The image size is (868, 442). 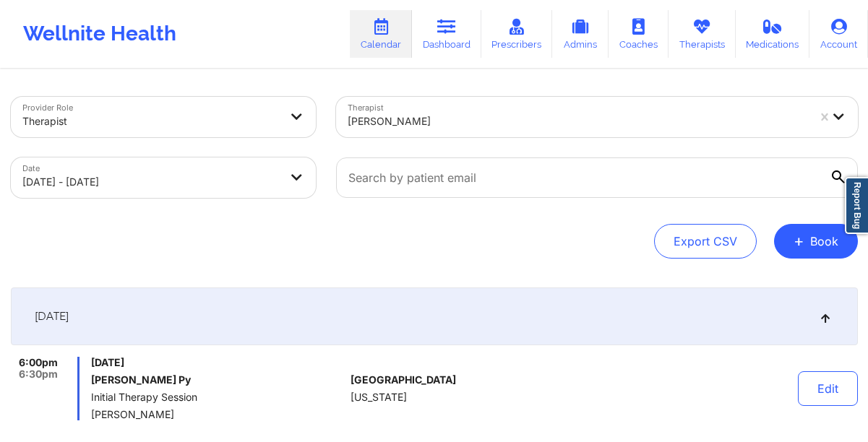 What do you see at coordinates (580, 34) in the screenshot?
I see `a: Admins` at bounding box center [580, 34].